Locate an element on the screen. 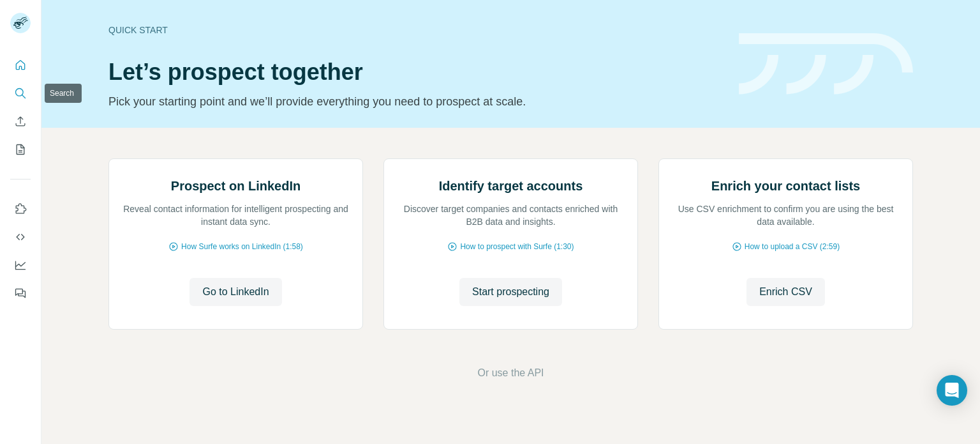 The width and height of the screenshot is (980, 444). p: Reveal contact information for intelligent prospecting and instant data sync. is located at coordinates (235, 215).